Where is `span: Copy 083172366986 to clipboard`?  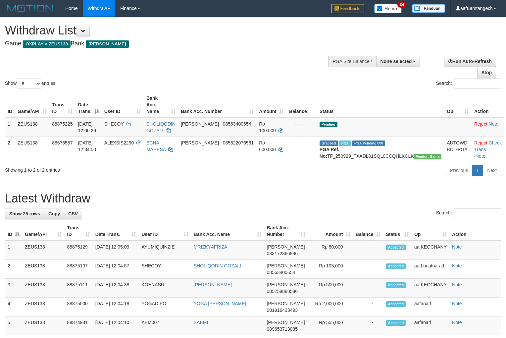 span: Copy 083172366986 to clipboard is located at coordinates (282, 253).